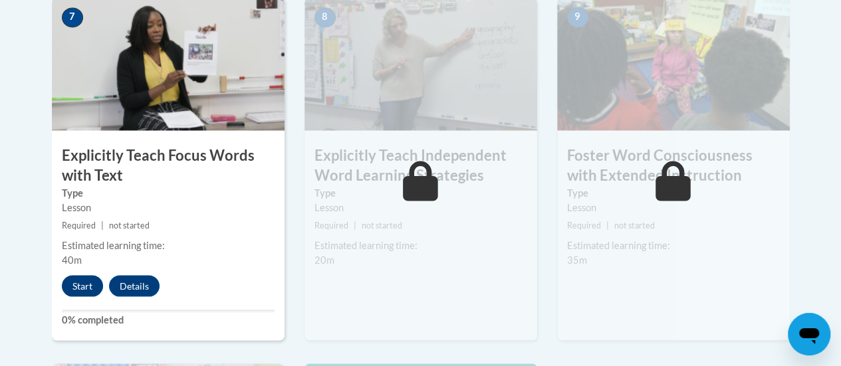 The width and height of the screenshot is (841, 366). Describe the element at coordinates (578, 17) in the screenshot. I see `span: 9` at that location.